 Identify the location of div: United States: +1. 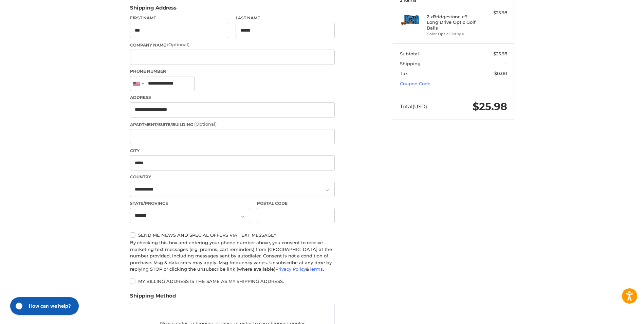
(138, 84).